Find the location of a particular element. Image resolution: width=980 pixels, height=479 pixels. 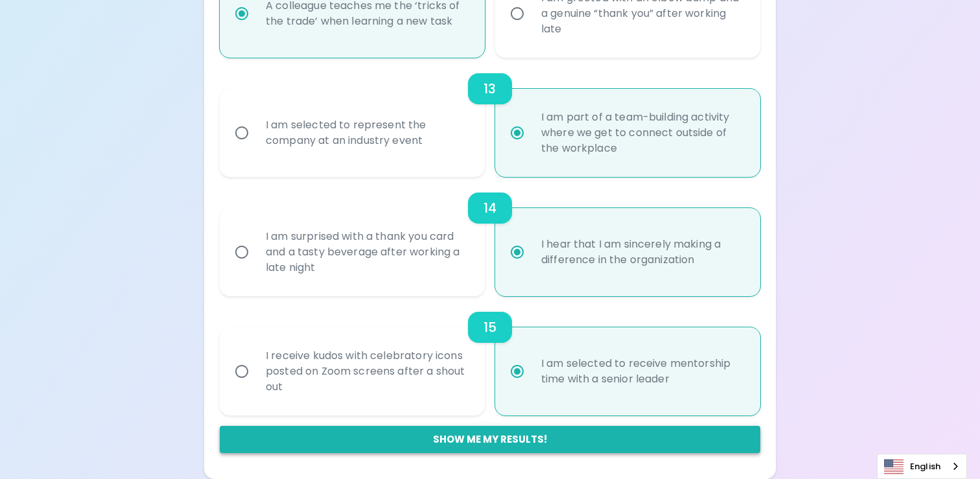

div: I am selected to receive mentorship time with a senior leader is located at coordinates (642, 372).